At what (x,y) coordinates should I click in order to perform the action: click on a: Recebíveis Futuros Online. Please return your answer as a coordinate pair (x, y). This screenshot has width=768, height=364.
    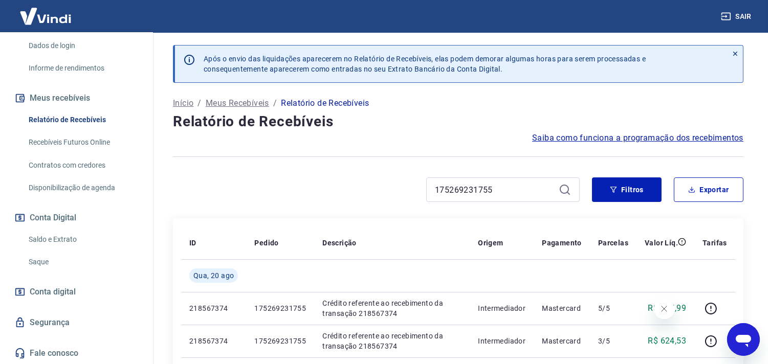
    Looking at the image, I should click on (82, 142).